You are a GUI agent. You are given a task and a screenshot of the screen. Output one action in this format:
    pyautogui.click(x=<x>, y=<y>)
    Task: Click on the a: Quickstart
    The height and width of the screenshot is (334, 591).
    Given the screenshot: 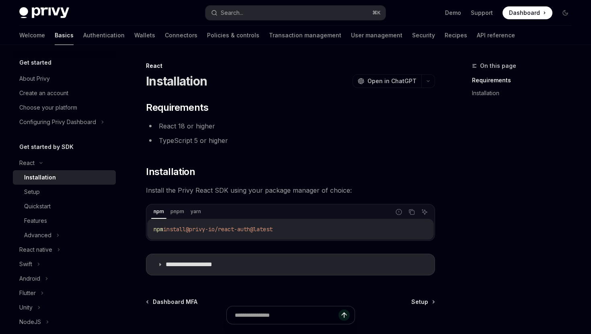 What is the action you would take?
    pyautogui.click(x=64, y=207)
    